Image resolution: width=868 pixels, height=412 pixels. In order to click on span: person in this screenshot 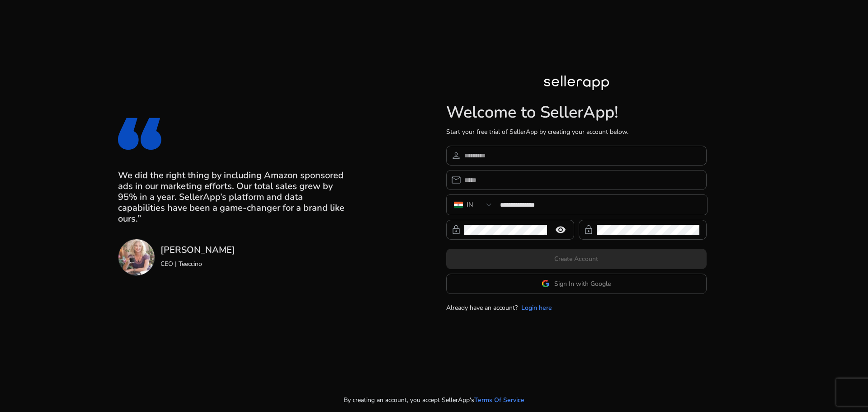, I will do `click(456, 156)`.